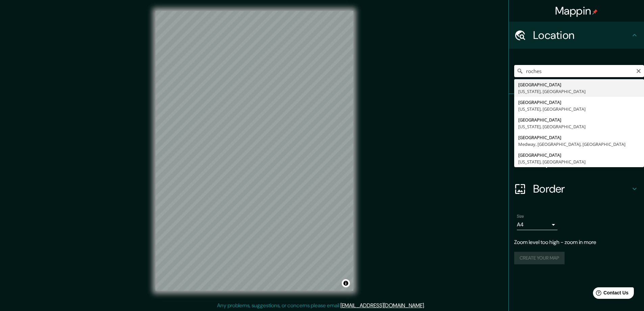 This screenshot has height=311, width=644. Describe the element at coordinates (576, 108) in the screenshot. I see `div: Pins` at that location.